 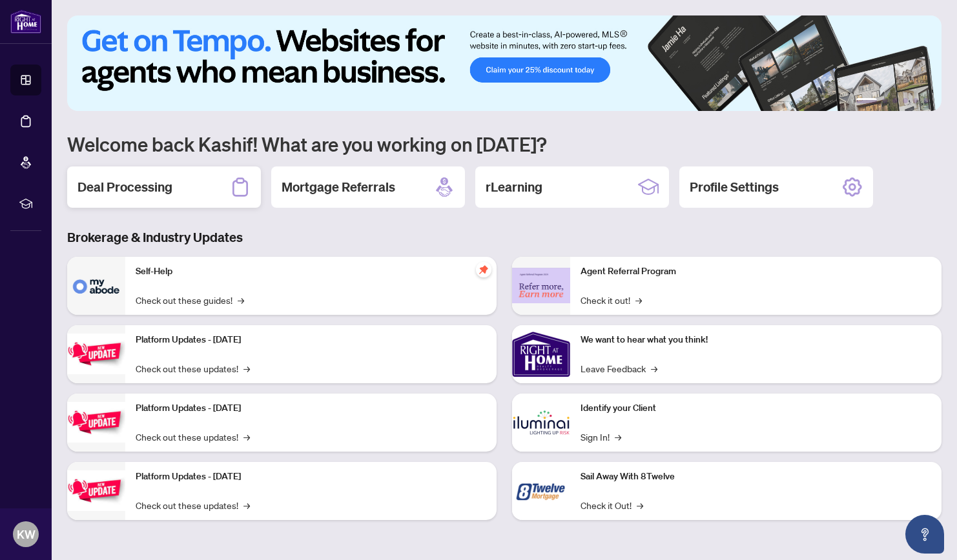 What do you see at coordinates (915, 101) in the screenshot?
I see `button: 5` at bounding box center [915, 101].